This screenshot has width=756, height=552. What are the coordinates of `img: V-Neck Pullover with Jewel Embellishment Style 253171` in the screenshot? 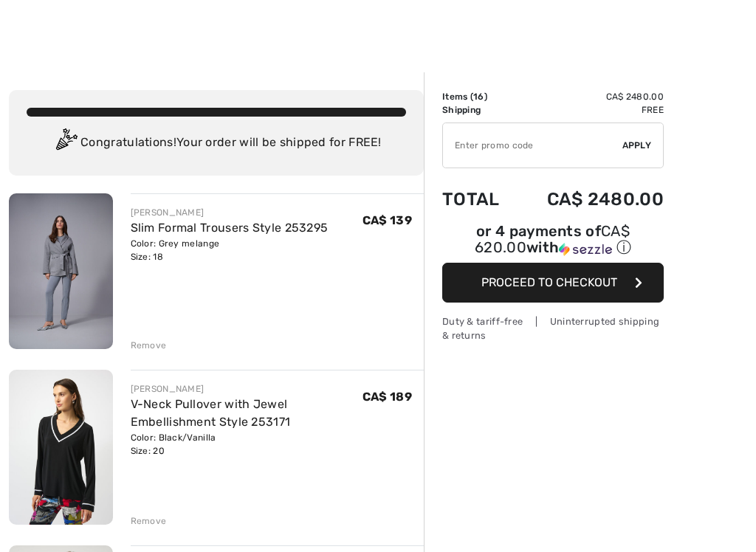 It's located at (60, 447).